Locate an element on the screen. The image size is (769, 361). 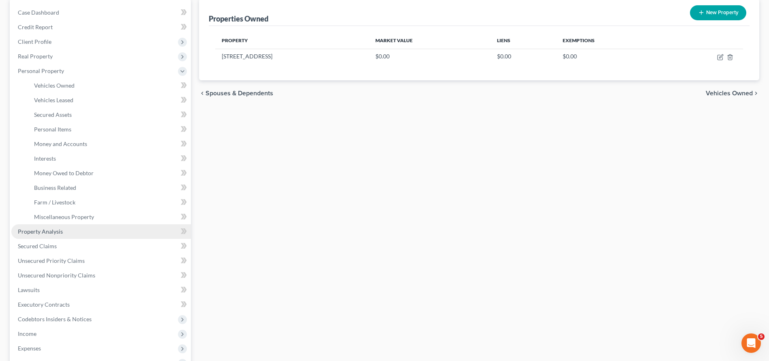
span: Miscellaneous Property is located at coordinates (64, 216).